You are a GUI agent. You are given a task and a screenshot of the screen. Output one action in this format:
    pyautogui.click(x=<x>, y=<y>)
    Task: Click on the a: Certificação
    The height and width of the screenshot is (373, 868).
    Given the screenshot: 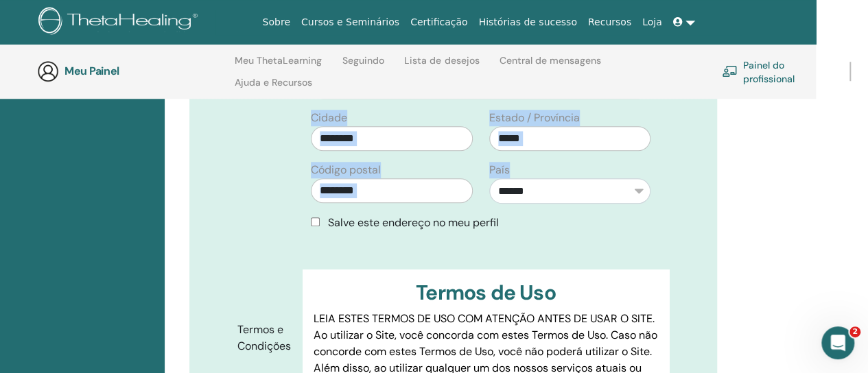 What is the action you would take?
    pyautogui.click(x=439, y=21)
    